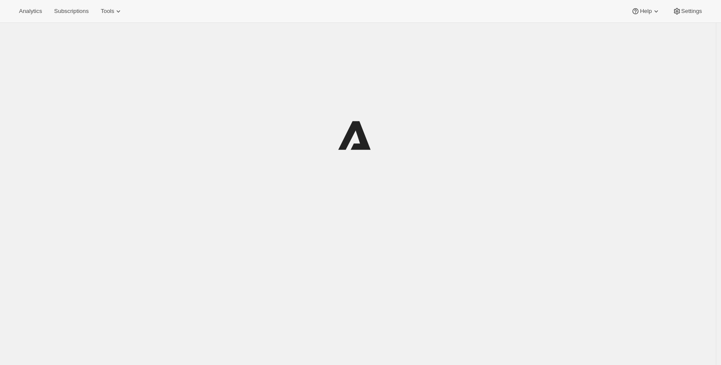 The image size is (721, 365). What do you see at coordinates (71, 11) in the screenshot?
I see `button: Subscriptions` at bounding box center [71, 11].